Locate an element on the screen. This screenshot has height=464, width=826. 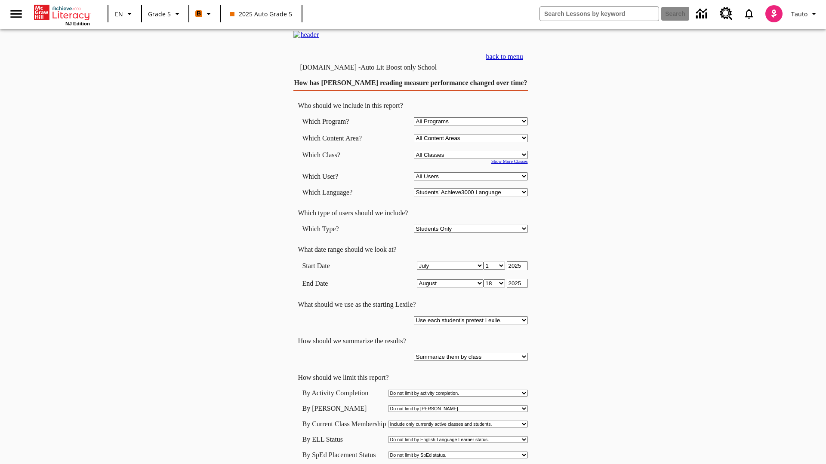
td: What date range should we look at? is located at coordinates (410, 250).